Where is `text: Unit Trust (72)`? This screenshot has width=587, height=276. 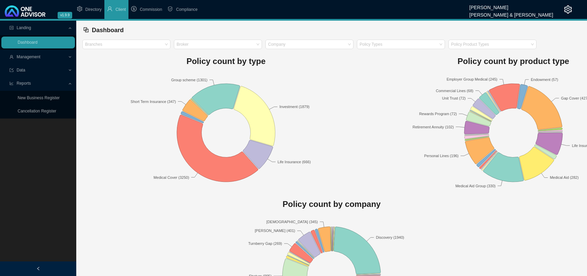
text: Unit Trust (72) is located at coordinates (454, 99).